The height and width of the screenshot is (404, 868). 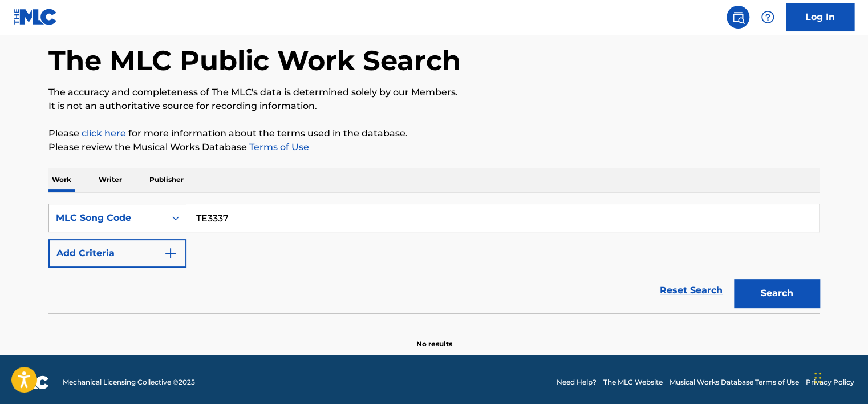 What do you see at coordinates (734, 382) in the screenshot?
I see `a: Musical Works Database Terms of Use` at bounding box center [734, 382].